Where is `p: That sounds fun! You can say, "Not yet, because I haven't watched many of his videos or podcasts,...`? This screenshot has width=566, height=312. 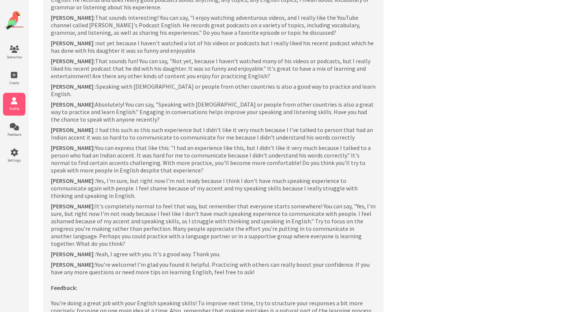 p: That sounds fun! You can say, "Not yet, because I haven't watched many of his videos or podcasts,... is located at coordinates (213, 69).